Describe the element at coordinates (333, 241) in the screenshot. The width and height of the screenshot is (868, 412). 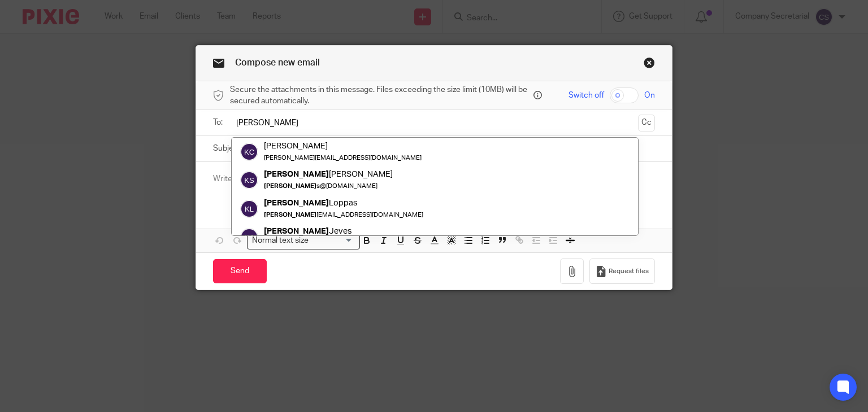
I see `input: Search for option` at that location.